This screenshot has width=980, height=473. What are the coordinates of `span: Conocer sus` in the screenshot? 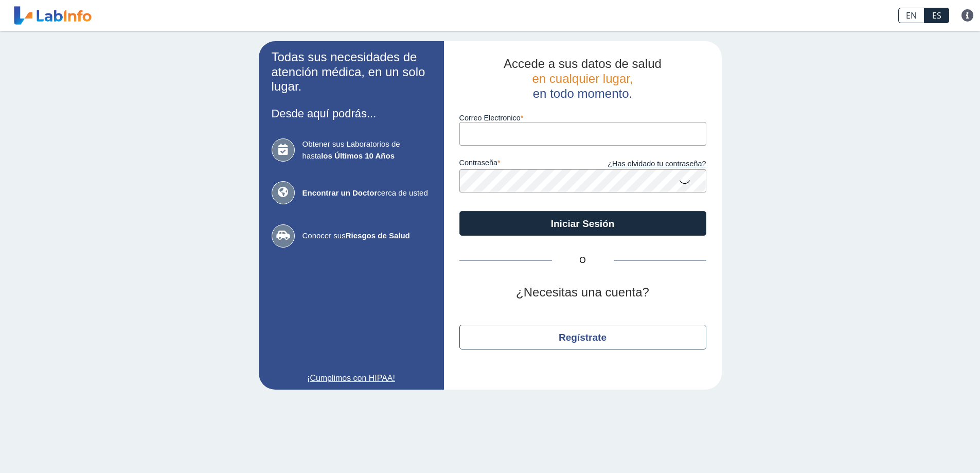 It's located at (367, 236).